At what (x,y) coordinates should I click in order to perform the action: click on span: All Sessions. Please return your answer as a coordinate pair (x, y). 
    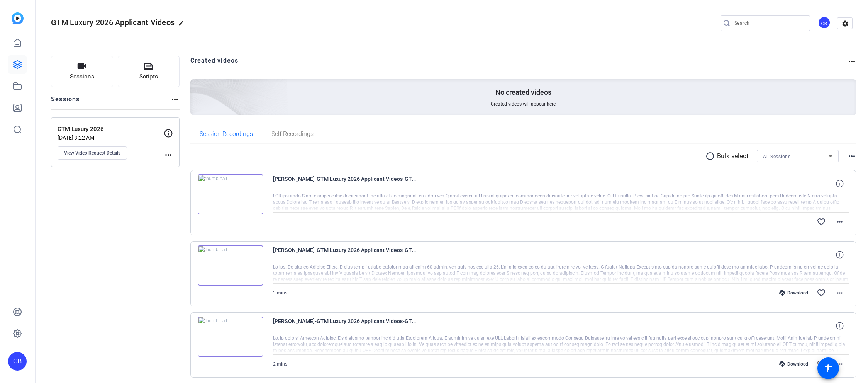
    Looking at the image, I should click on (776, 157).